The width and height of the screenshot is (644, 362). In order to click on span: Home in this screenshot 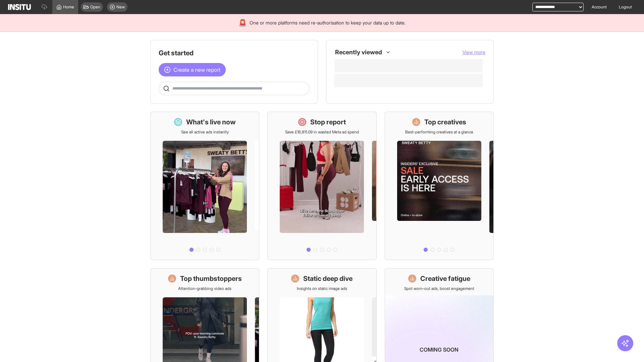, I will do `click(68, 7)`.